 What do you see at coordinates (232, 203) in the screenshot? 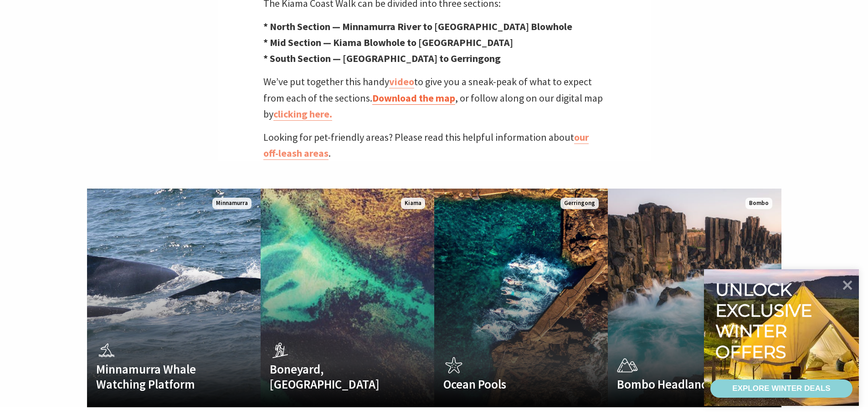
I see `span: Minnamurra` at bounding box center [232, 203].